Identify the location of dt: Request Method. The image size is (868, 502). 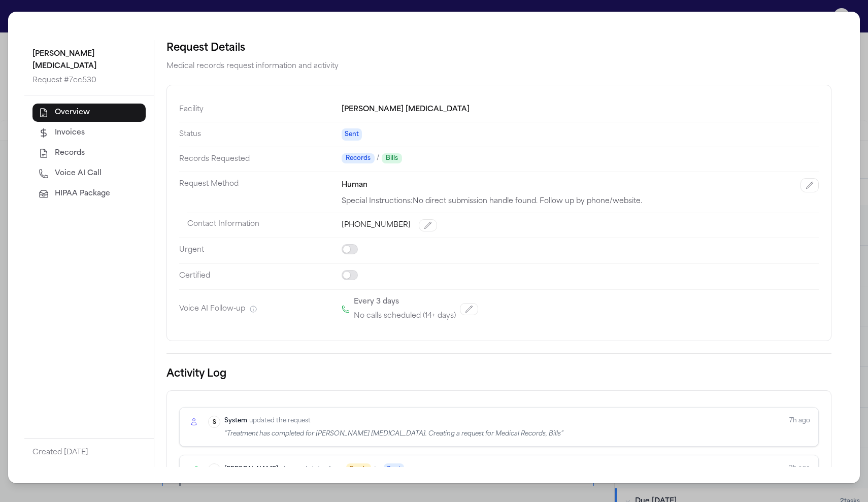
(260, 192).